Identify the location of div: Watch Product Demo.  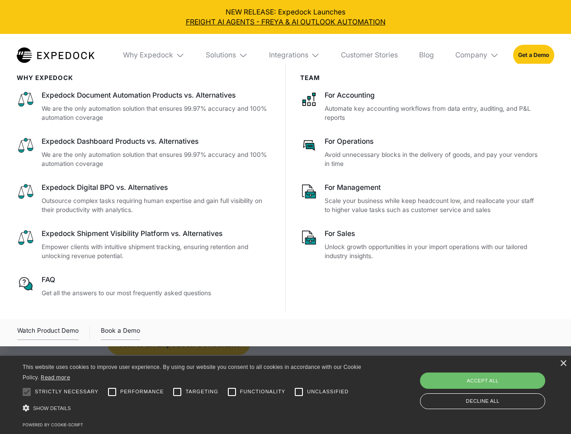
(48, 333).